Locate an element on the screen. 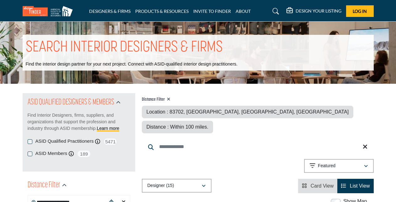  li: List View is located at coordinates (355, 186).